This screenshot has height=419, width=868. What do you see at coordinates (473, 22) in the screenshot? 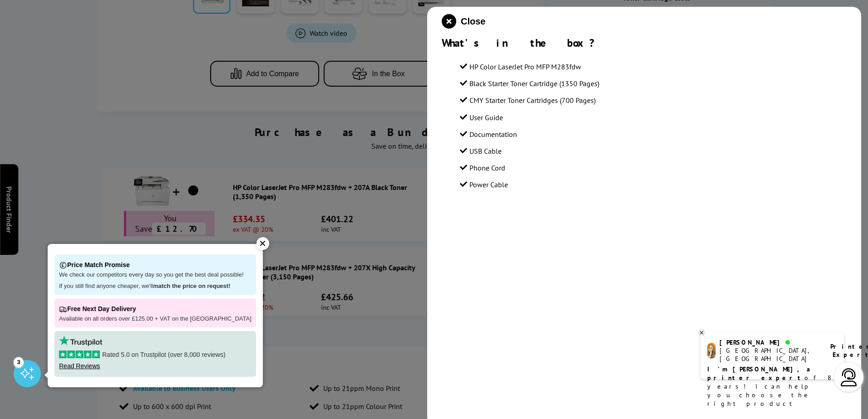
I see `span: Close` at bounding box center [473, 22].